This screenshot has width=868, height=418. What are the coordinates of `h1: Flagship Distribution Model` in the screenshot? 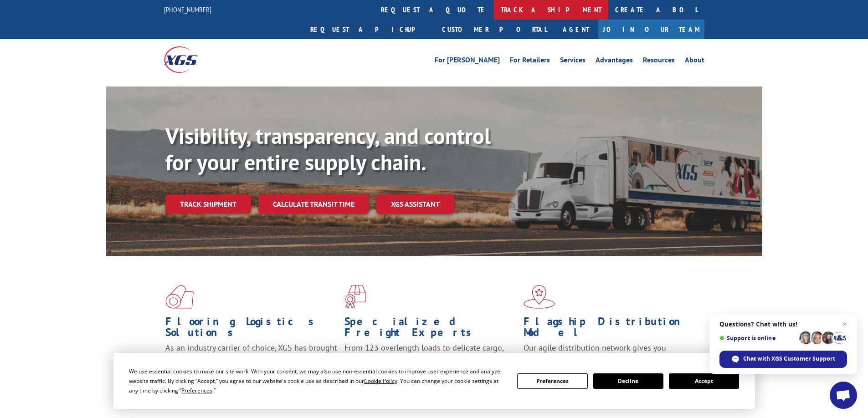 It's located at (609, 330).